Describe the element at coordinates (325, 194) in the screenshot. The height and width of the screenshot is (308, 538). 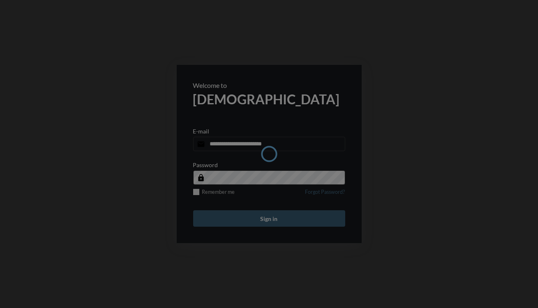
I see `a: Forgot Password?` at that location.